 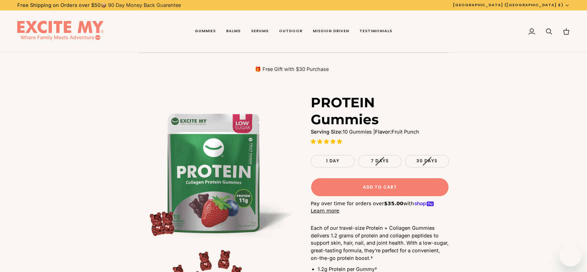 What do you see at coordinates (260, 31) in the screenshot?
I see `div: Serums` at bounding box center [260, 31].